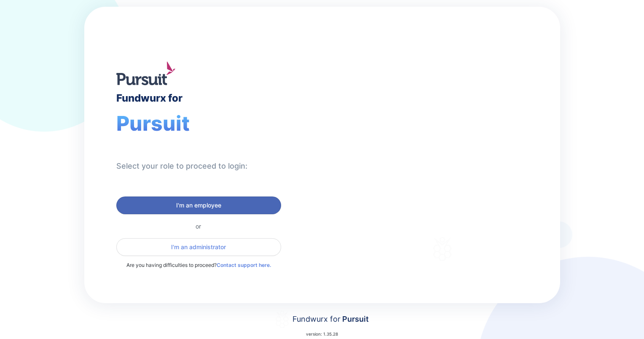 The height and width of the screenshot is (339, 644). I want to click on div: Welcome to, so click(403, 122).